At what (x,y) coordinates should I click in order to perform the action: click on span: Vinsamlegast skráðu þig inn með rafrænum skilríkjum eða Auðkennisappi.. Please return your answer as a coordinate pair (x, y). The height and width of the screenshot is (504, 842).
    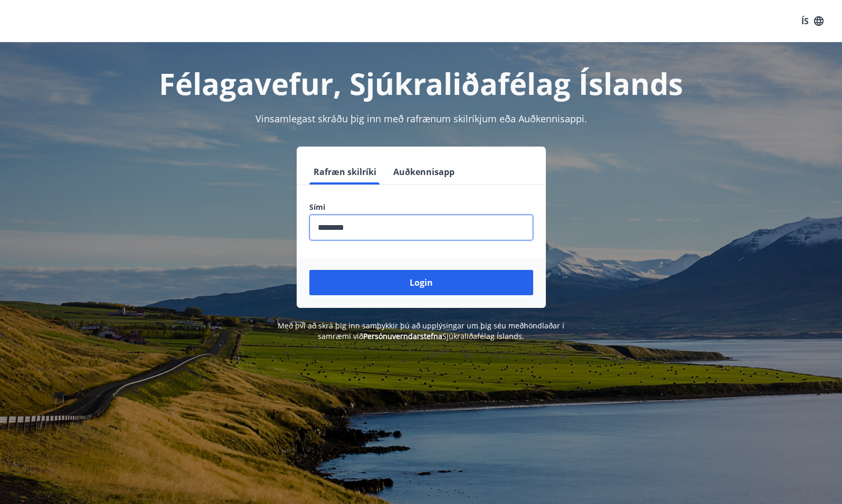
    Looking at the image, I should click on (421, 119).